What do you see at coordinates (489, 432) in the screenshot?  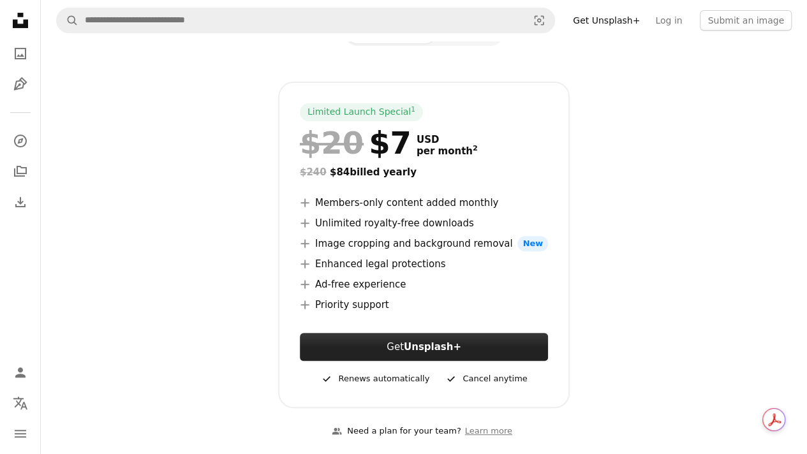 I see `a: Learn more` at bounding box center [489, 432].